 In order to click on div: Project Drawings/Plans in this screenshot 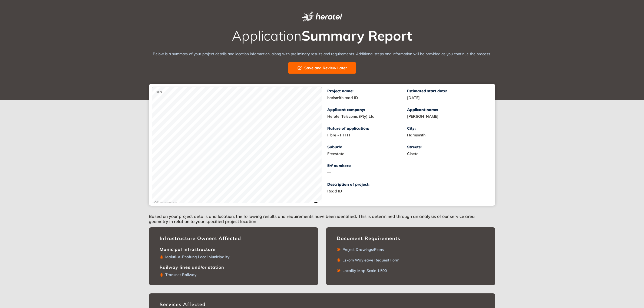, I will do `click(362, 249)`.